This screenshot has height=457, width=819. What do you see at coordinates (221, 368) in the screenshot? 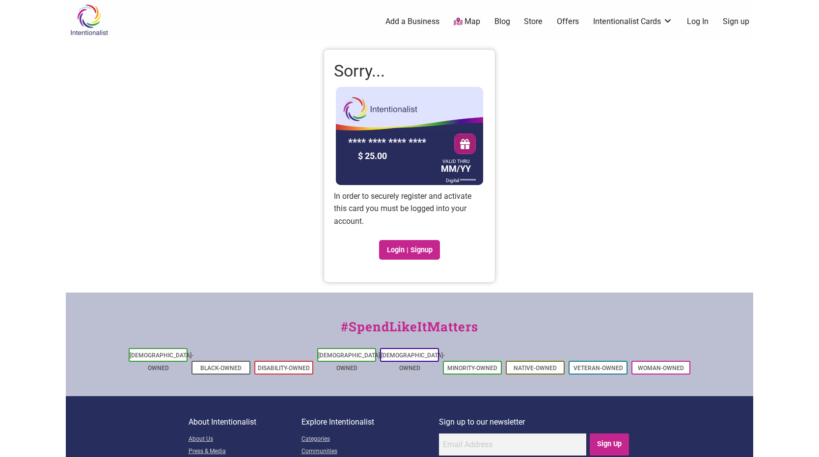
I see `a: Black-Owned` at bounding box center [221, 368].